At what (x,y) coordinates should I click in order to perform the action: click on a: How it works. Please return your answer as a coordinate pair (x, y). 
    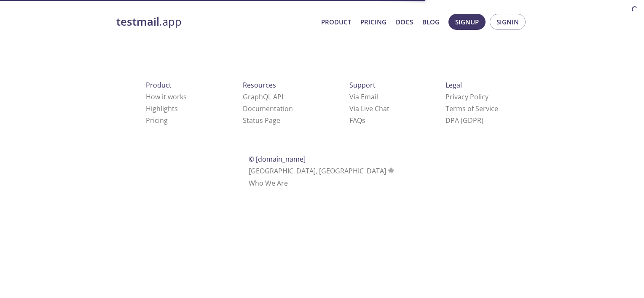
    Looking at the image, I should click on (166, 97).